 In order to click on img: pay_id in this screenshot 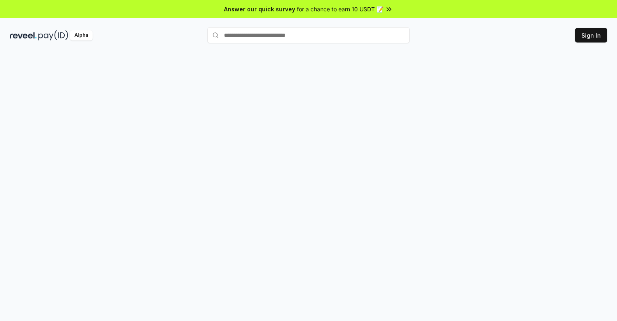, I will do `click(53, 35)`.